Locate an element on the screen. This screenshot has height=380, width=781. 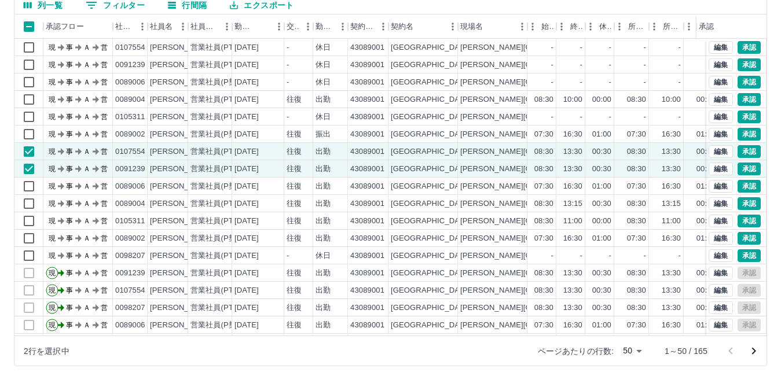
div: 0107554 is located at coordinates (130, 47).